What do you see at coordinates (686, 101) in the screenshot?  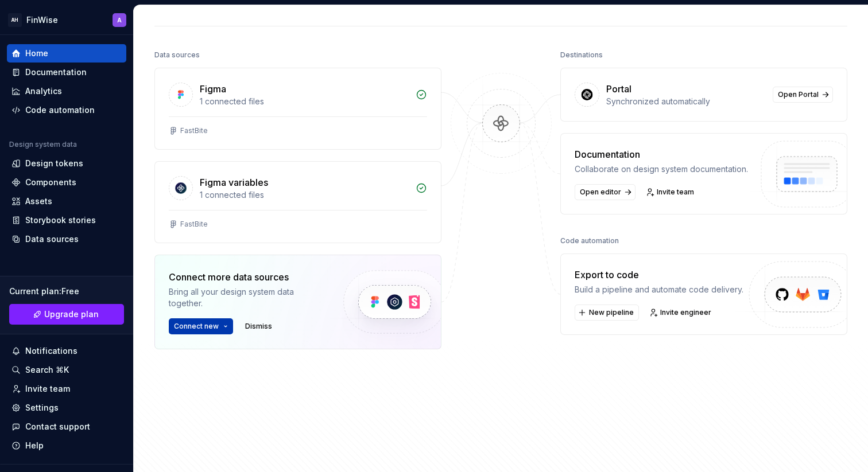 I see `div: Synchronized automatically` at bounding box center [686, 101].